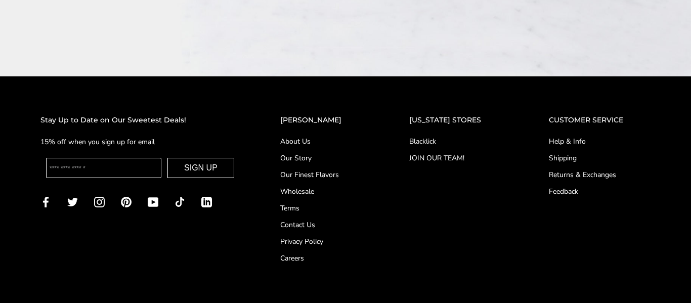 The image size is (691, 303). Describe the element at coordinates (324, 191) in the screenshot. I see `a: Wholesale` at that location.